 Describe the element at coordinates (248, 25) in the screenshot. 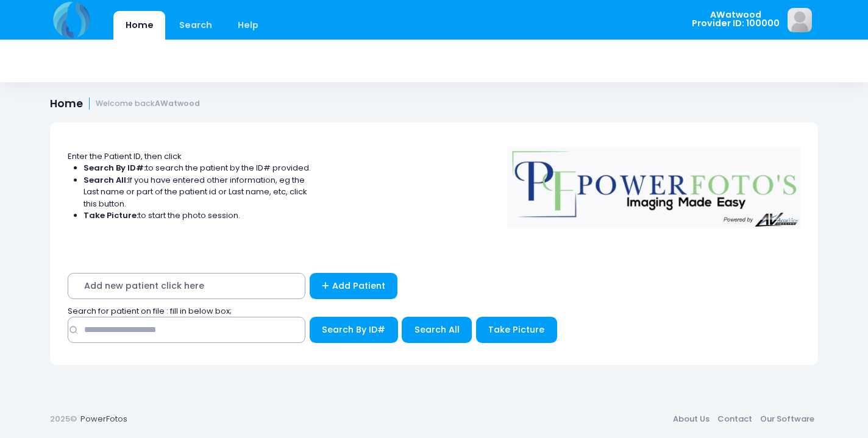

I see `a: Help` at that location.